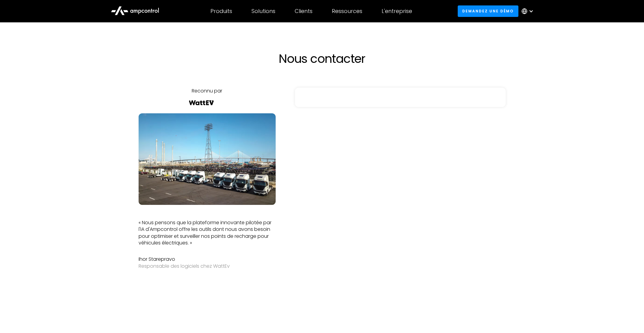 This screenshot has width=644, height=333. Describe the element at coordinates (221, 11) in the screenshot. I see `div: Produits` at that location.